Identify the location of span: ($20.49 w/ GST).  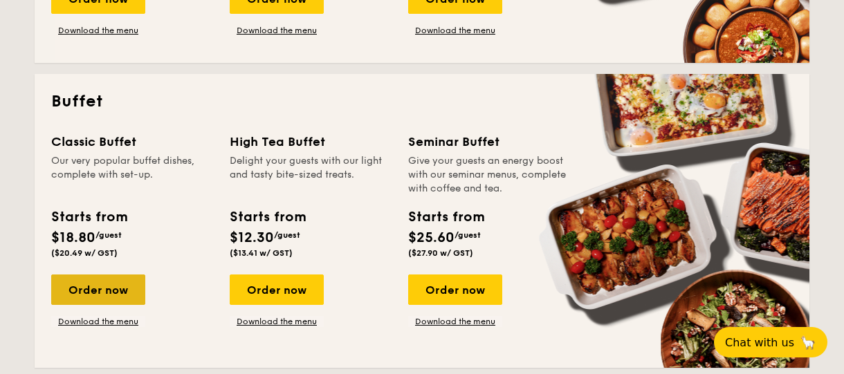
(84, 253).